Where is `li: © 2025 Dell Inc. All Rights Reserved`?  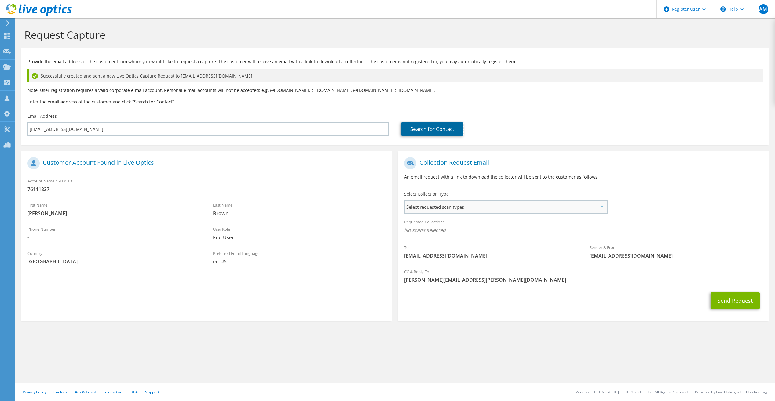
li: © 2025 Dell Inc. All Rights Reserved is located at coordinates (656, 392).